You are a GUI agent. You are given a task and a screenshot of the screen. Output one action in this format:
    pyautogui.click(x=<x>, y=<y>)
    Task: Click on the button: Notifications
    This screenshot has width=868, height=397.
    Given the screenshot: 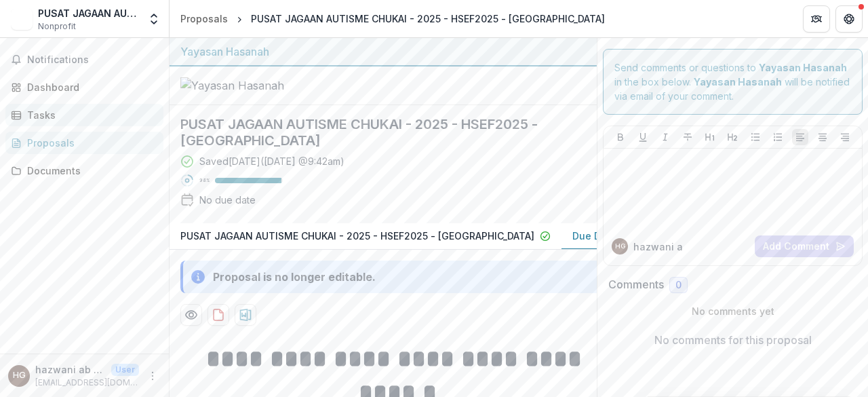 What is the action you would take?
    pyautogui.click(x=84, y=60)
    